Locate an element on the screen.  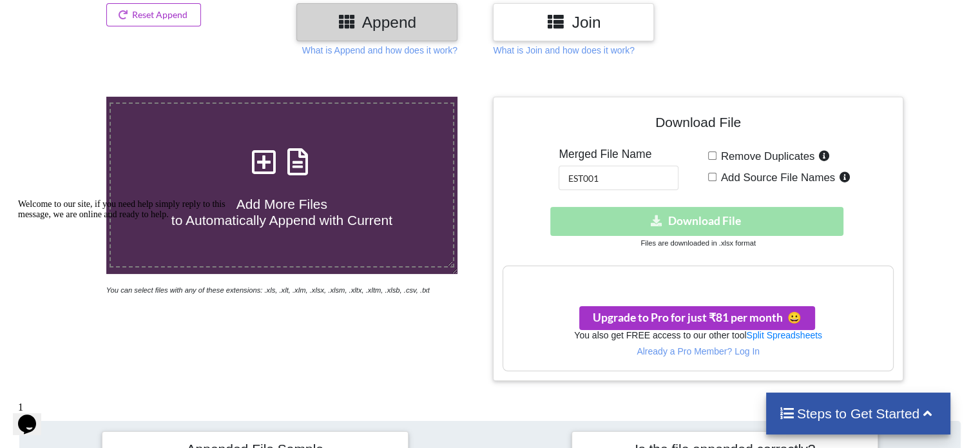
h3: Your files are more than 1 MB is located at coordinates (698, 279).